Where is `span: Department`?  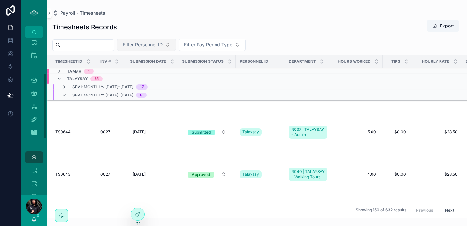
span: Department is located at coordinates (302, 62).